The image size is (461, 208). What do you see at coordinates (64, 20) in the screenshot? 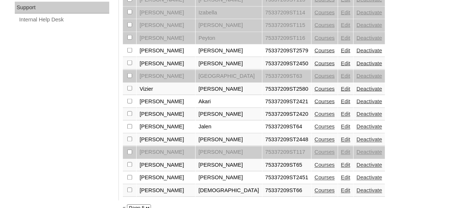
I see `a: Internal Help Desk` at bounding box center [64, 20].